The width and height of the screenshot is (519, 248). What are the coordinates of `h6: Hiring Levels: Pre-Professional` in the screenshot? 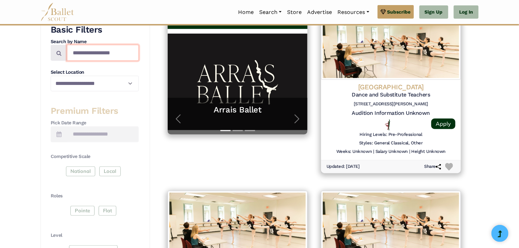 It's located at (391, 135).